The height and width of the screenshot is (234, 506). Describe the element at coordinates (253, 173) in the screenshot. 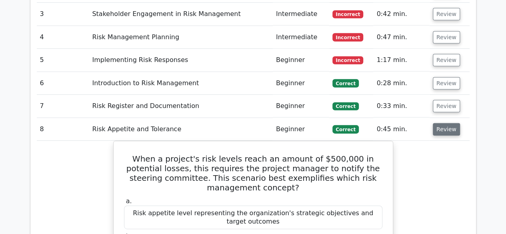

I see `h5: When a project's risk levels reach an amount of $500,000 in potential losses, this requires the p...` at that location.